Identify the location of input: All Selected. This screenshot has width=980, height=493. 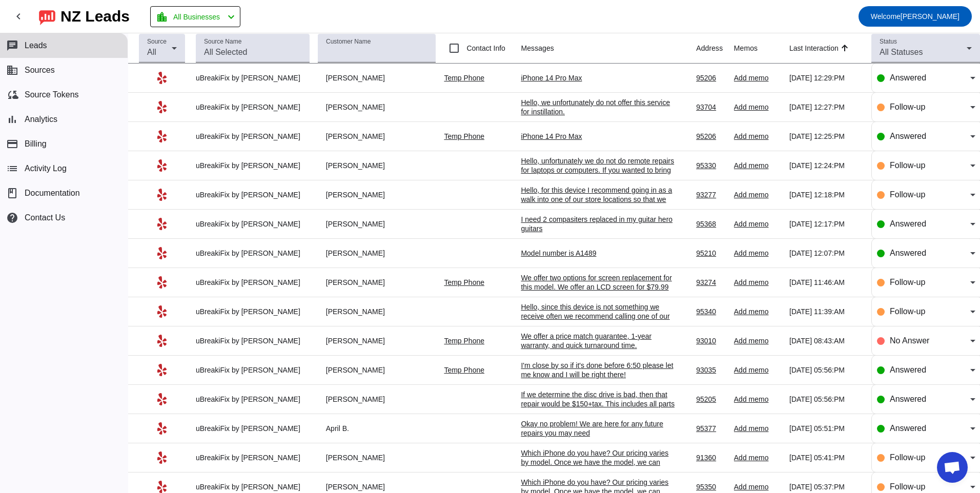
(253, 52).